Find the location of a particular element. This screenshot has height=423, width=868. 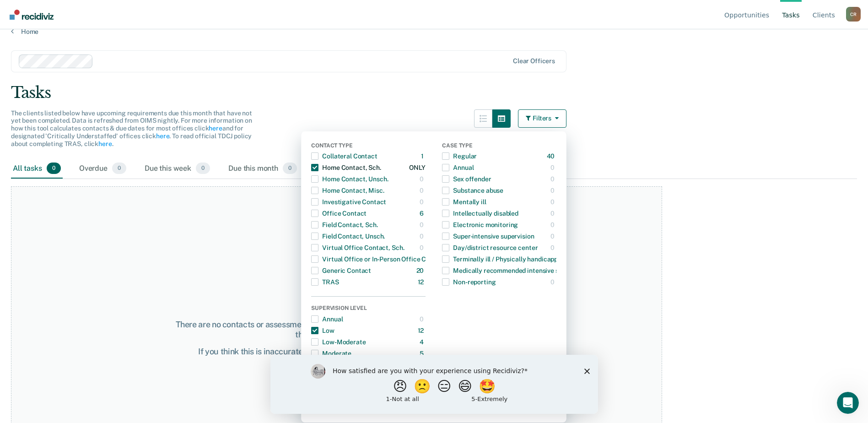

button: Filters is located at coordinates (542, 119).